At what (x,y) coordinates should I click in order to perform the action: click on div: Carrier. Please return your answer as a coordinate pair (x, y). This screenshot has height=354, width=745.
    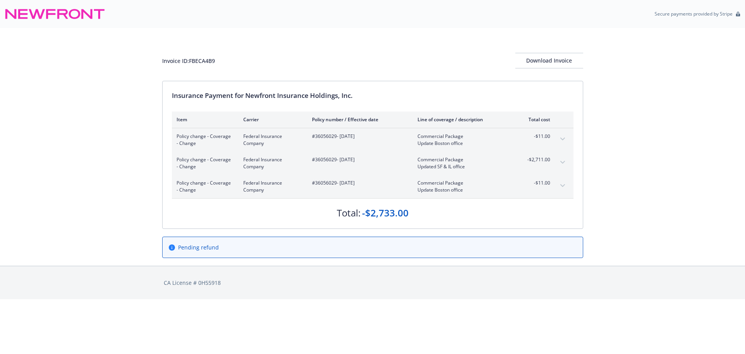
    Looking at the image, I should click on (271, 119).